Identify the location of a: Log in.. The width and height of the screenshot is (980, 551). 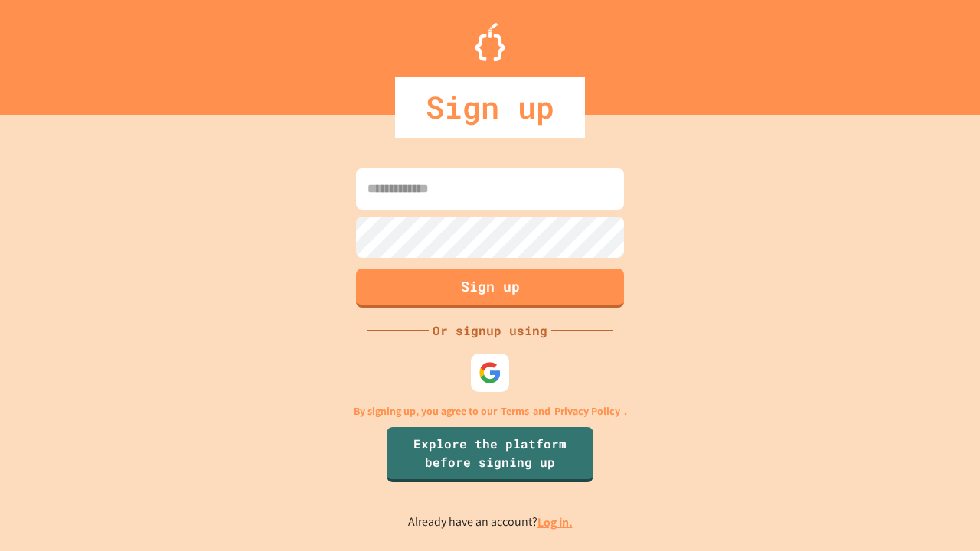
(555, 522).